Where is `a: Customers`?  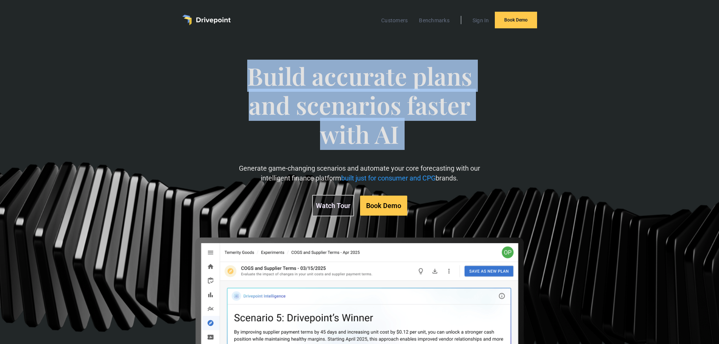 a: Customers is located at coordinates (394, 20).